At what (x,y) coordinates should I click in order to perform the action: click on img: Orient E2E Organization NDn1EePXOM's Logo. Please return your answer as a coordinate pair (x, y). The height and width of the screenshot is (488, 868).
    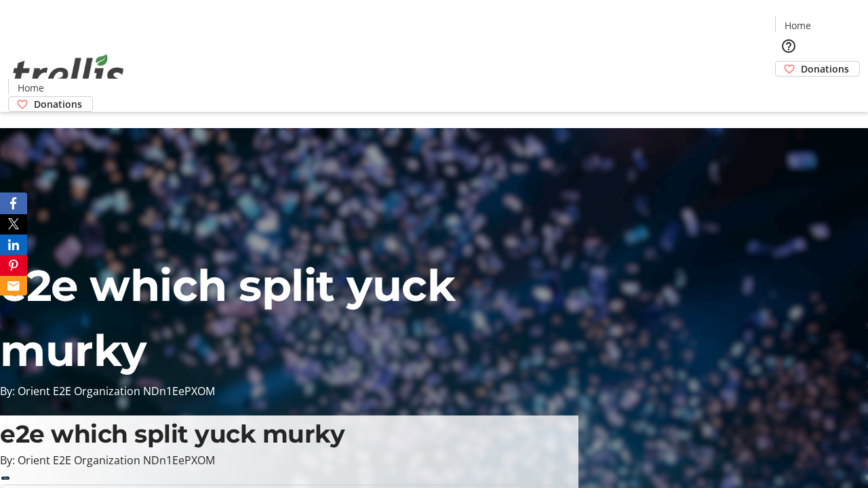
    Looking at the image, I should click on (69, 73).